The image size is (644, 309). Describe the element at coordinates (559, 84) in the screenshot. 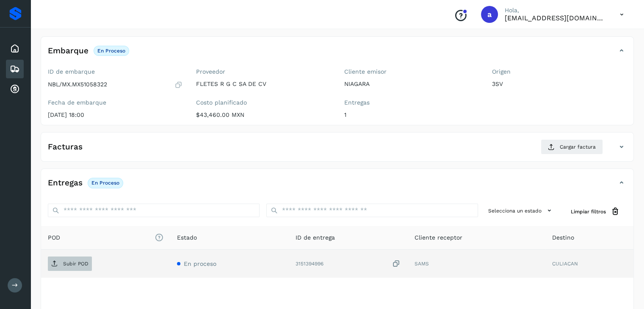

I see `p: 3SV` at that location.